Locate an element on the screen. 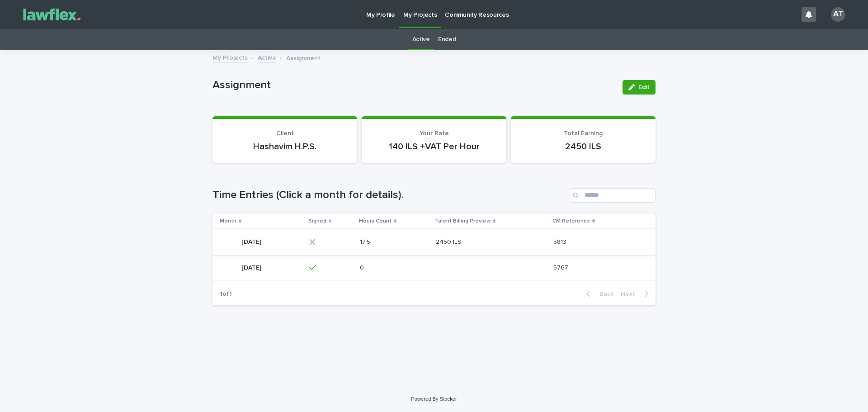 Image resolution: width=868 pixels, height=412 pixels. button: Edit is located at coordinates (638, 87).